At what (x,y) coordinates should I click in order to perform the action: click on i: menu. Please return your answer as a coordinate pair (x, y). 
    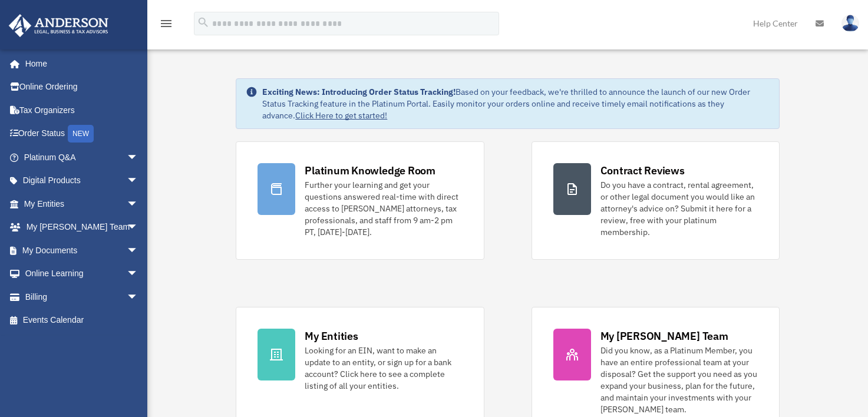
    Looking at the image, I should click on (166, 23).